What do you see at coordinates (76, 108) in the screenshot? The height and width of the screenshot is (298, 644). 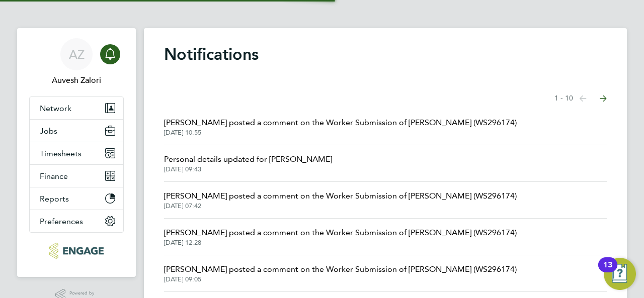 I see `button: Network` at bounding box center [76, 108].